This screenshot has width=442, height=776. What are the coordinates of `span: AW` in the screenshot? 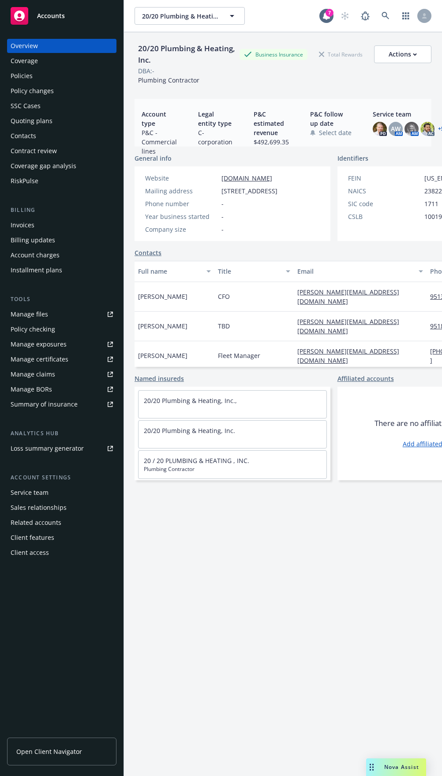 It's located at (396, 128).